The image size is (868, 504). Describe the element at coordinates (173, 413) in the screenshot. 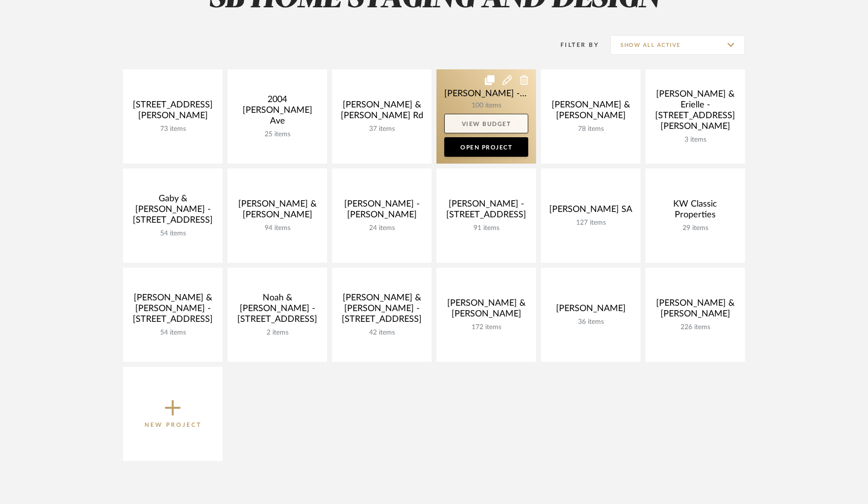

I see `button: New Project` at that location.